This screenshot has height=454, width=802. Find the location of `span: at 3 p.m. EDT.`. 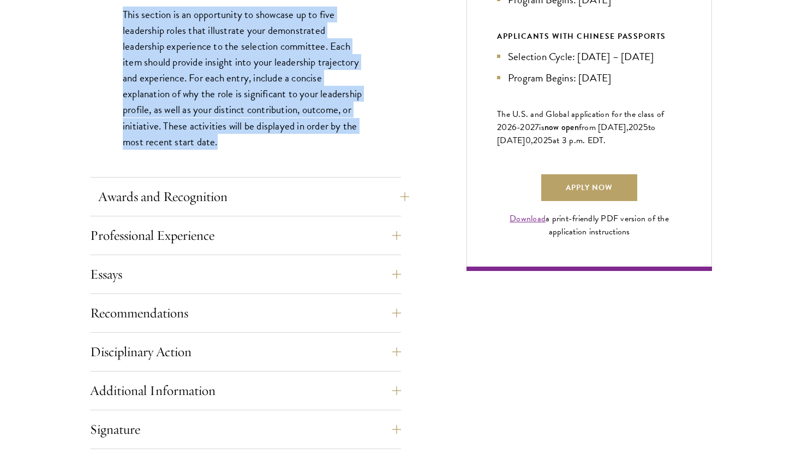

span: at 3 p.m. EDT. is located at coordinates (580, 140).